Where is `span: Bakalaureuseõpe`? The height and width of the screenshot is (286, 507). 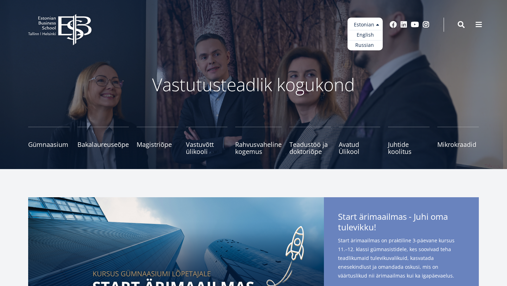 span: Bakalaureuseõpe is located at coordinates (103, 144).